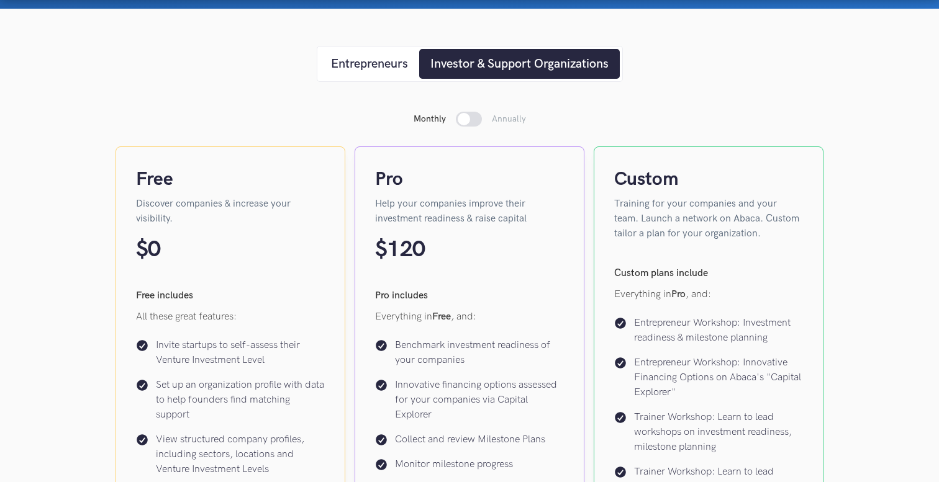 Image resolution: width=939 pixels, height=482 pixels. I want to click on p: Training for your companies and your team. Launch a network on Abaca. Custom tailor a plan for yo..., so click(709, 219).